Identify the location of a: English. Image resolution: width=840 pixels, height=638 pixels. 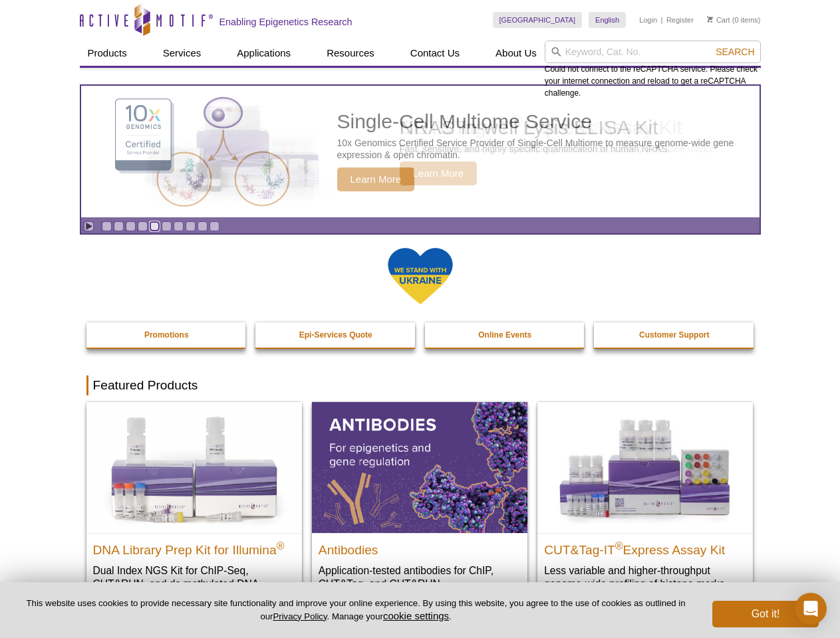
(607, 20).